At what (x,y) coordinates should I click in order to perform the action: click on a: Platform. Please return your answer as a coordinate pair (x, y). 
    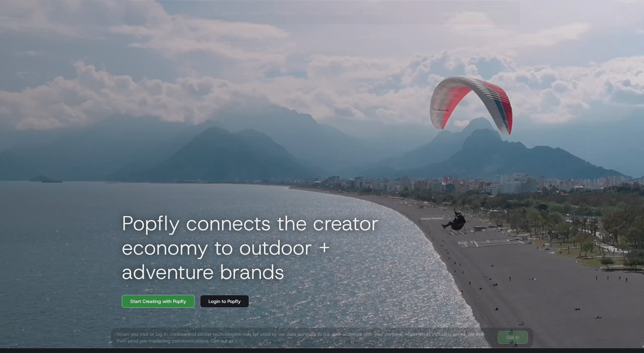
    Looking at the image, I should click on (286, 13).